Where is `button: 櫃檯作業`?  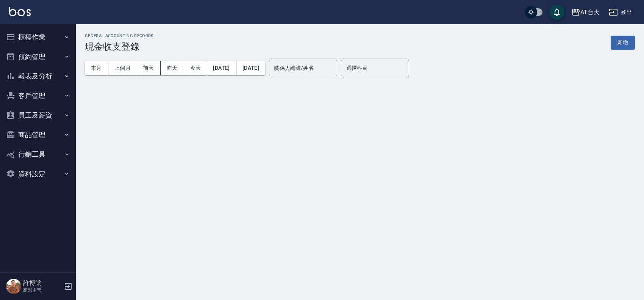 button: 櫃檯作業 is located at coordinates (38, 37).